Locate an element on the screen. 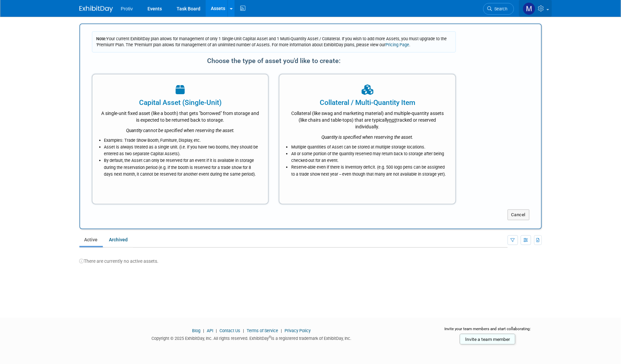 The height and width of the screenshot is (364, 621). img: ExhibitDay is located at coordinates (96, 9).